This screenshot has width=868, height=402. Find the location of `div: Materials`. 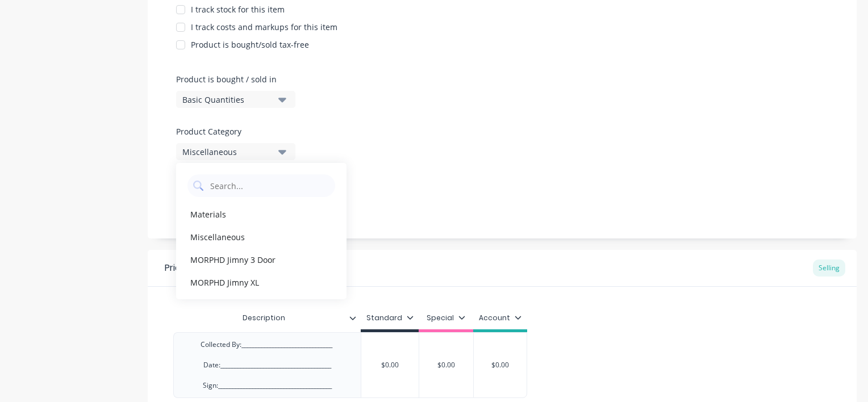

div: Materials is located at coordinates (261, 214).